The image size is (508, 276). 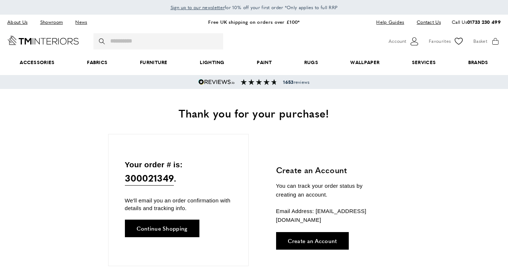 I want to click on strong: 1653, so click(x=288, y=82).